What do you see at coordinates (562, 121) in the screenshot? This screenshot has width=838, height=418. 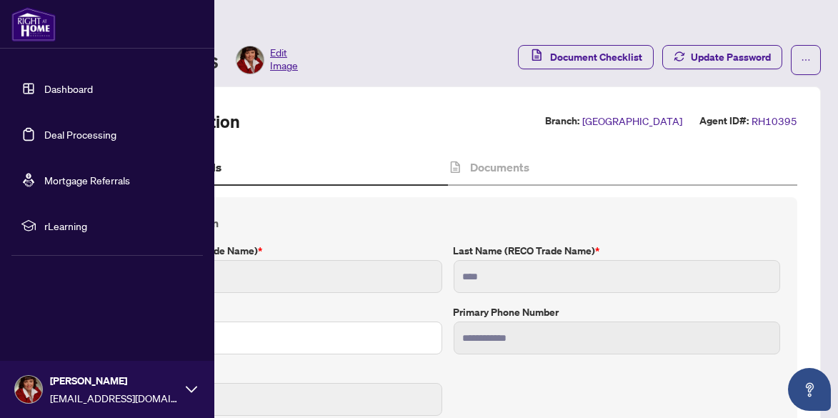 I see `label: Branch:` at bounding box center [562, 121].